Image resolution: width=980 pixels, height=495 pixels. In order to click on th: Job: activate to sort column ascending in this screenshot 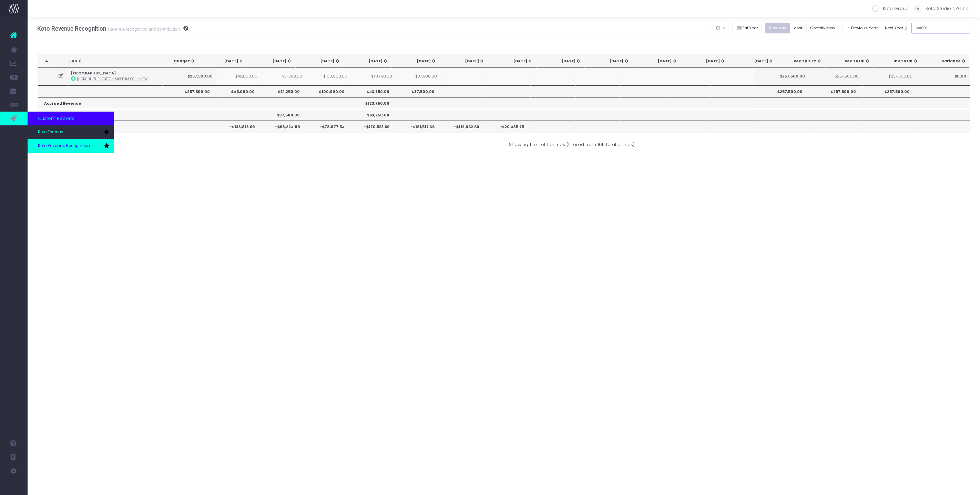, I will do `click(107, 61)`.